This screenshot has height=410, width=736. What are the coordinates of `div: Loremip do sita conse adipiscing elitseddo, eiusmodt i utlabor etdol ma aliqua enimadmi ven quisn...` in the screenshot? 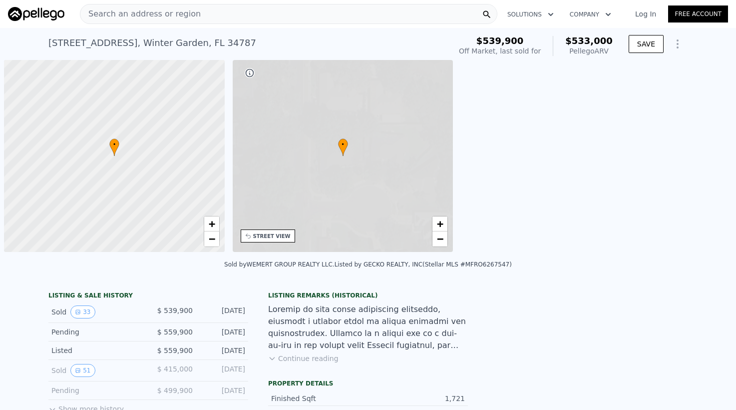 It's located at (368, 327).